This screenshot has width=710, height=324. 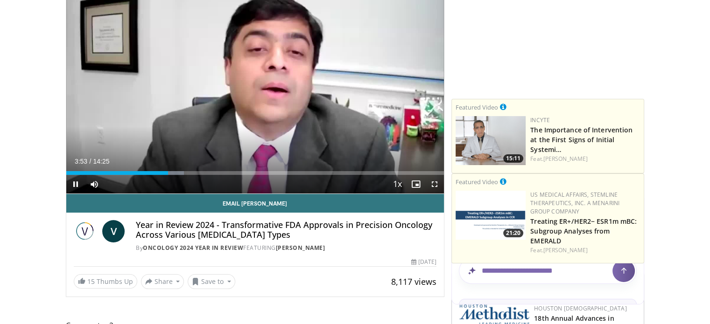 What do you see at coordinates (414, 282) in the screenshot?
I see `span: 8,117 views` at bounding box center [414, 282].